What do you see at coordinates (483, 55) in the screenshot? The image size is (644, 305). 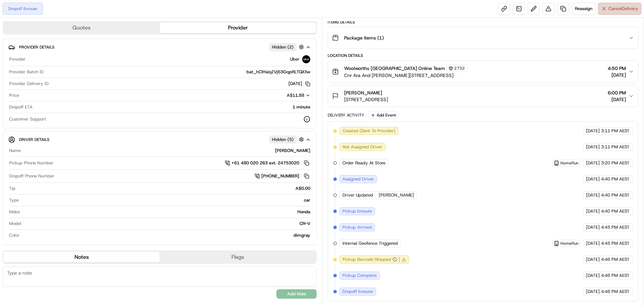 I see `div: Location Details` at bounding box center [483, 55].